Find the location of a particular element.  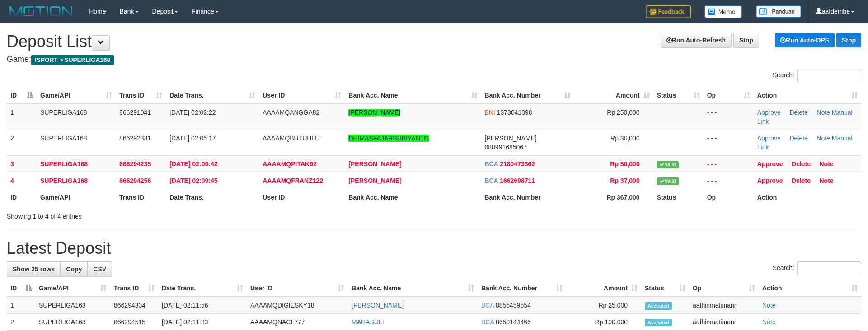

img: Feedback.jpg is located at coordinates (668, 12).